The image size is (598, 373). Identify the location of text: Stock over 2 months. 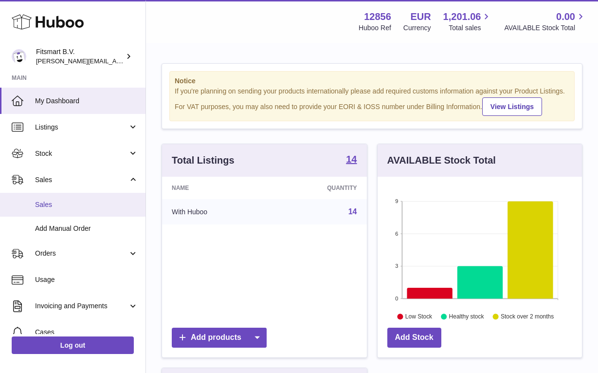
(527, 316).